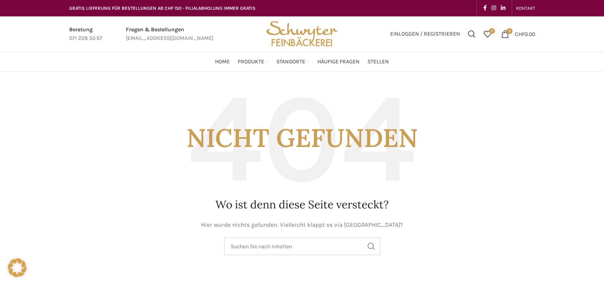 The width and height of the screenshot is (604, 285). I want to click on a: Produkte, so click(253, 62).